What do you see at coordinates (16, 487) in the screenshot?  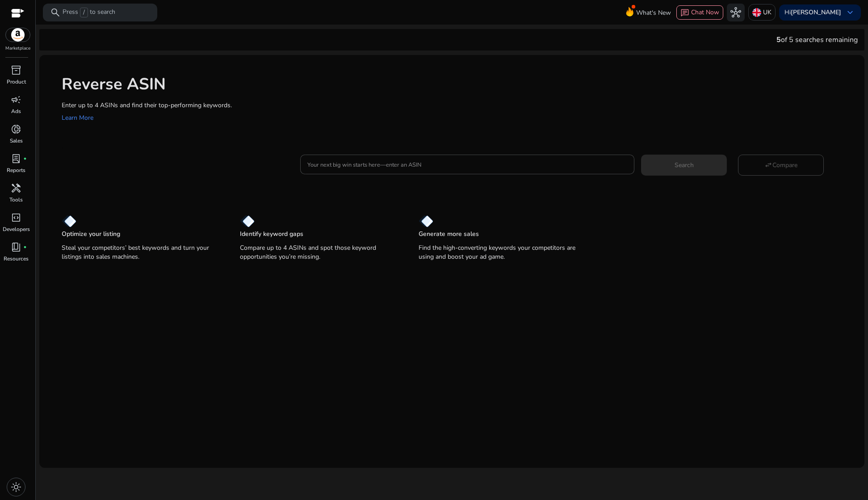 I see `span: light_mode` at bounding box center [16, 487].